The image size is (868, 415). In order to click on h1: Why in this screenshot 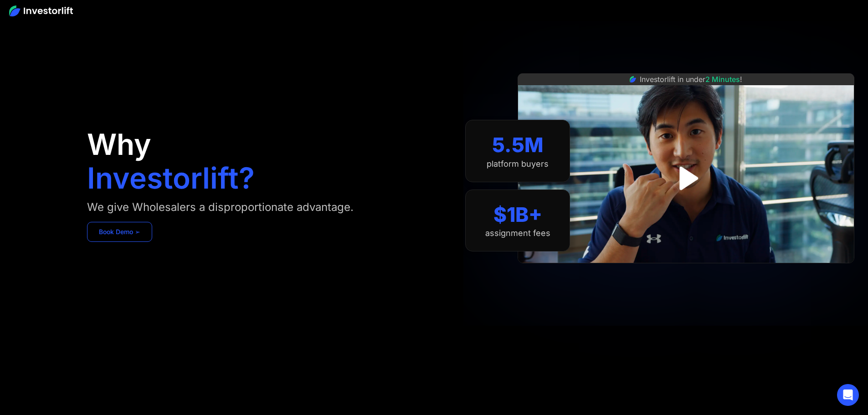, I will do `click(119, 144)`.